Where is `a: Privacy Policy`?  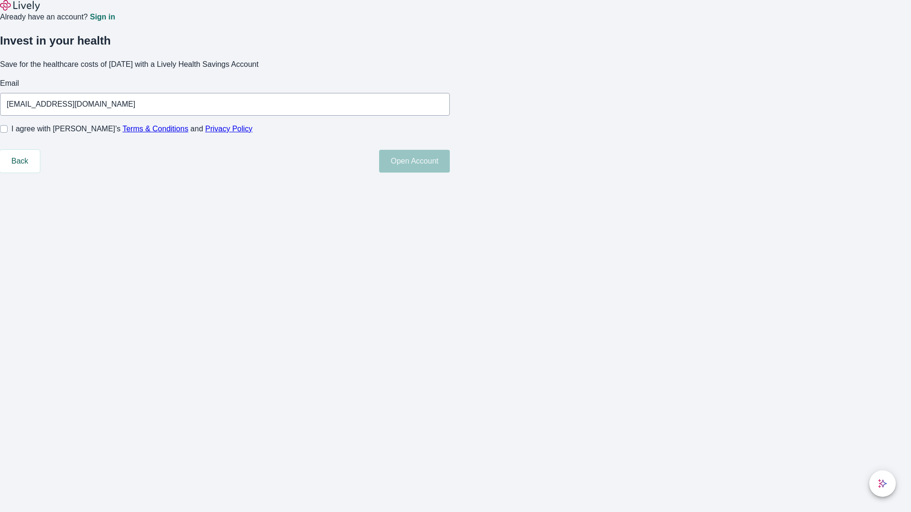 a: Privacy Policy is located at coordinates (229, 129).